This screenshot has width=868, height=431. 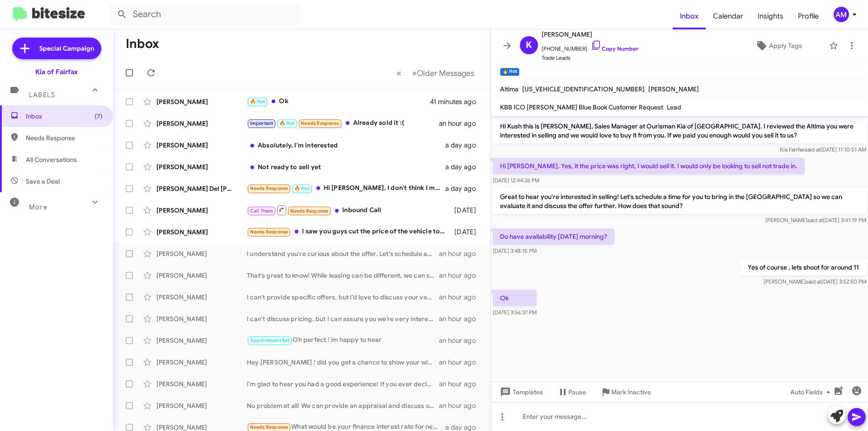 I want to click on span: Mark Inactive, so click(x=631, y=392).